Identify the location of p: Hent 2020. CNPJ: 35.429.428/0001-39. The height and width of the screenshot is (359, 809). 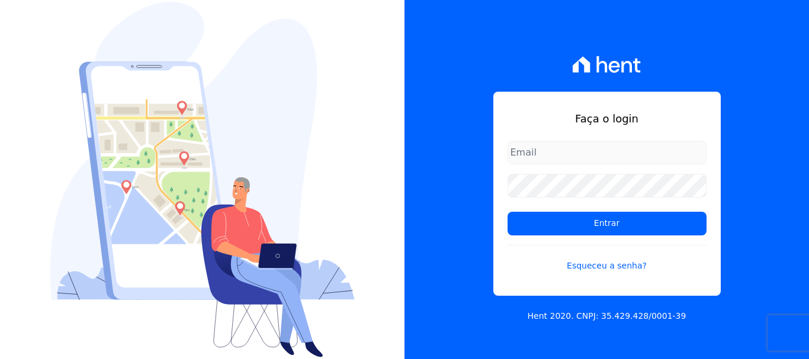
(607, 316).